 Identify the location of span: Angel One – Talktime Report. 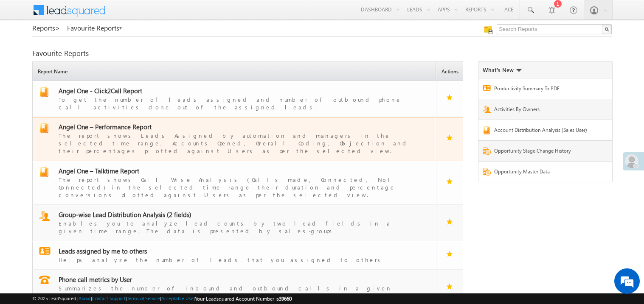
(99, 171).